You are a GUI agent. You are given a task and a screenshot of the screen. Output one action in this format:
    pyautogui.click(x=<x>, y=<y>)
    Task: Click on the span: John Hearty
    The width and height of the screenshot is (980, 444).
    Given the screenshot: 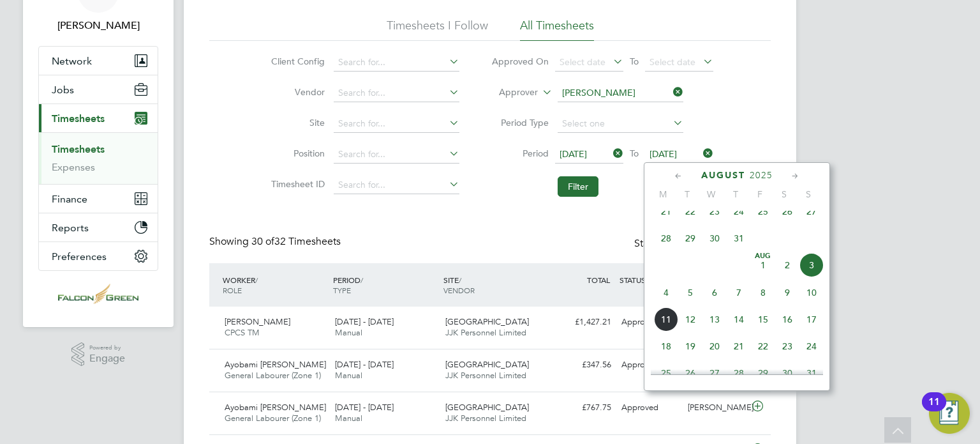 What is the action you would take?
    pyautogui.click(x=98, y=26)
    